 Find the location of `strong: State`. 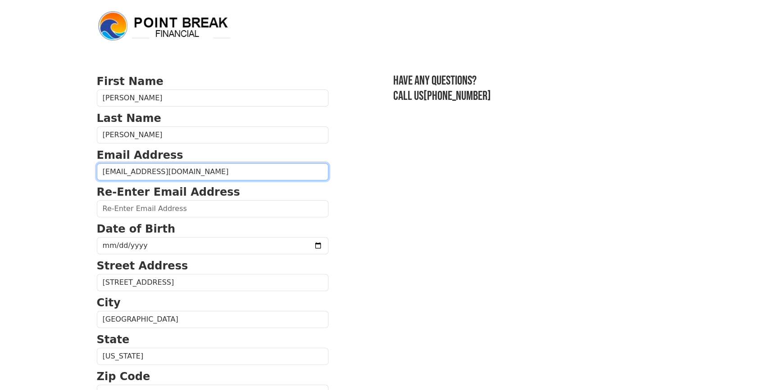

strong: State is located at coordinates (113, 340).